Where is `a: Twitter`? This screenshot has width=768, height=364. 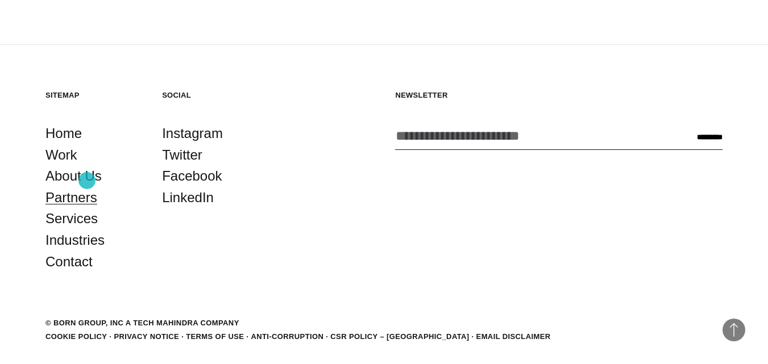 a: Twitter is located at coordinates (182, 155).